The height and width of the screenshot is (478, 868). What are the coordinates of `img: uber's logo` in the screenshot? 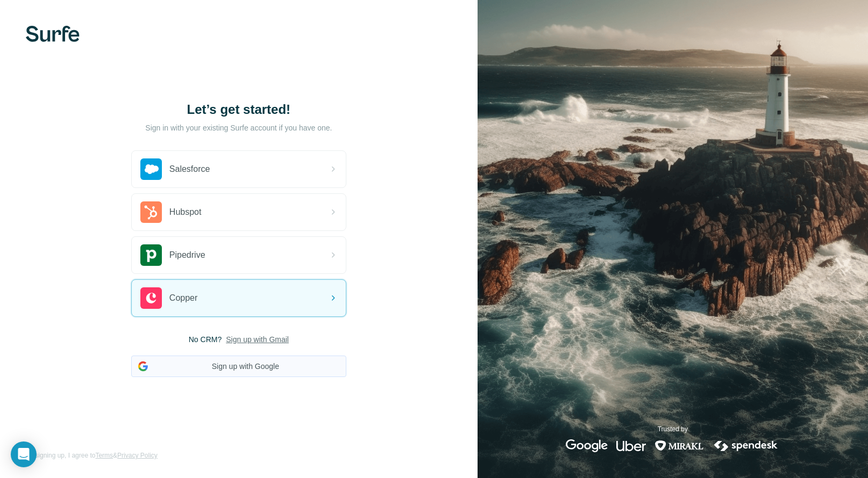 It's located at (631, 446).